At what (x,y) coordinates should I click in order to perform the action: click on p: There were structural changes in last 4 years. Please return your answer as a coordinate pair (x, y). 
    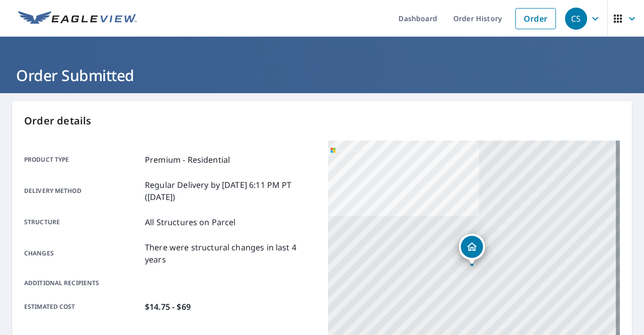
    Looking at the image, I should click on (230, 254).